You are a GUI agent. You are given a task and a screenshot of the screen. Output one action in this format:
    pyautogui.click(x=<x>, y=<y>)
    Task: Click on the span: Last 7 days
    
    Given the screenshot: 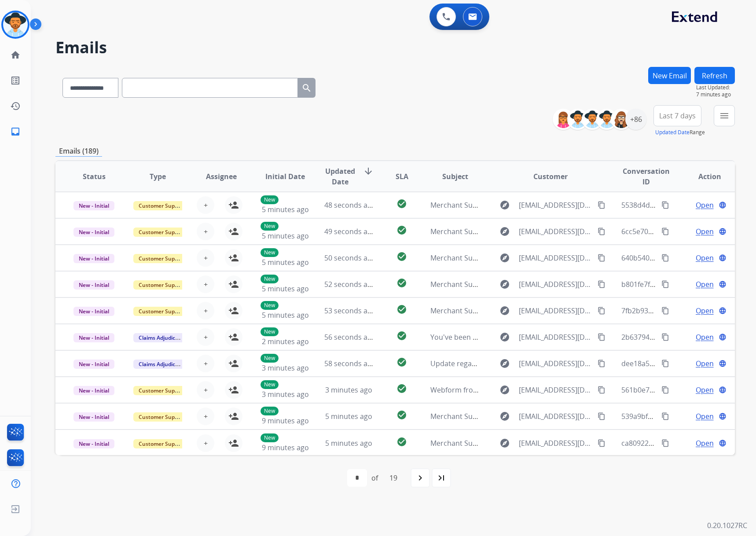 What is the action you would take?
    pyautogui.click(x=677, y=116)
    